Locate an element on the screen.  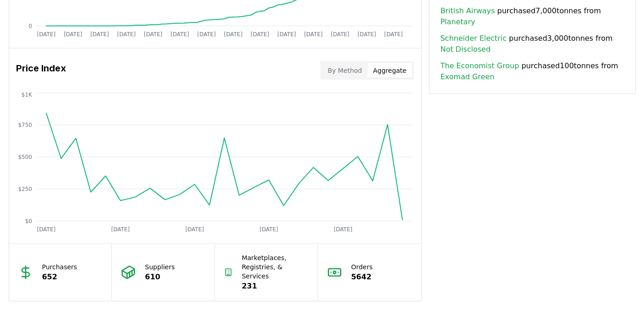
tspan: $250 is located at coordinates (25, 189).